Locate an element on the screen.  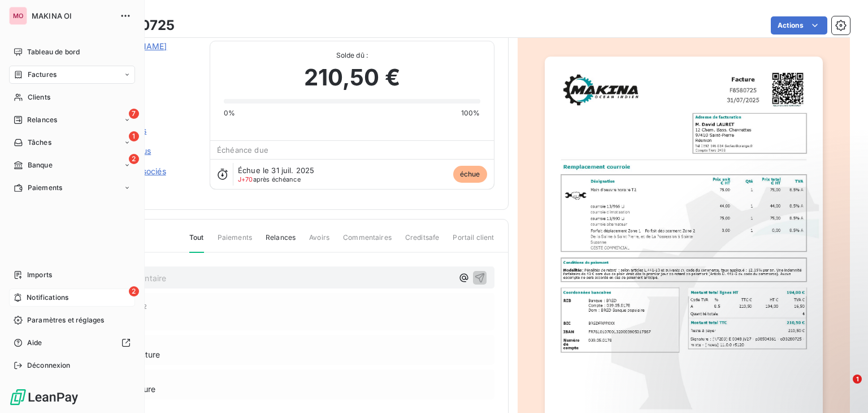
span: Avoirs is located at coordinates (319, 242).